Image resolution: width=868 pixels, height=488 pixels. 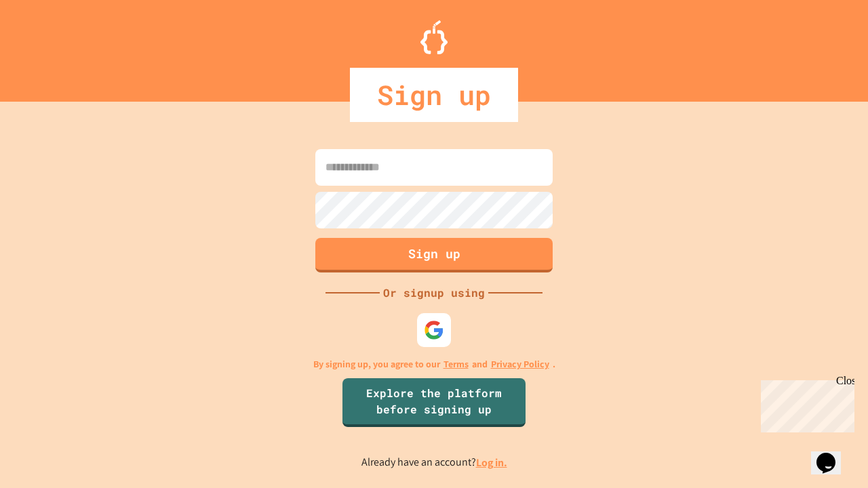 I want to click on img: google-icon.svg, so click(x=434, y=330).